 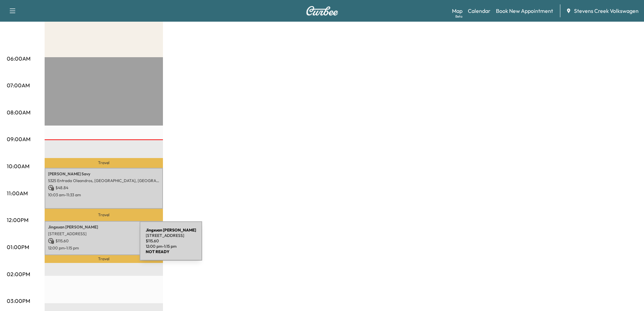 What do you see at coordinates (459, 16) in the screenshot?
I see `div: Beta` at bounding box center [459, 16].